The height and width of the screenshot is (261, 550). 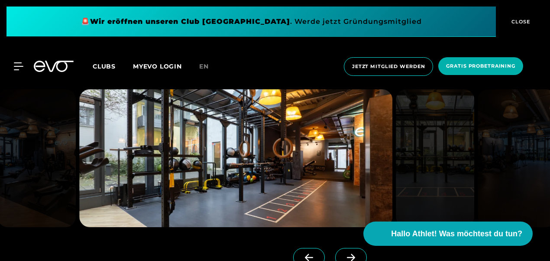 What do you see at coordinates (113, 66) in the screenshot?
I see `a: Clubs` at bounding box center [113, 66].